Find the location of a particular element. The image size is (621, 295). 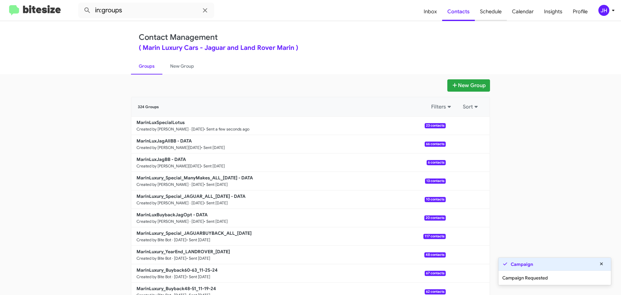

span: 10 contacts is located at coordinates (435, 199).